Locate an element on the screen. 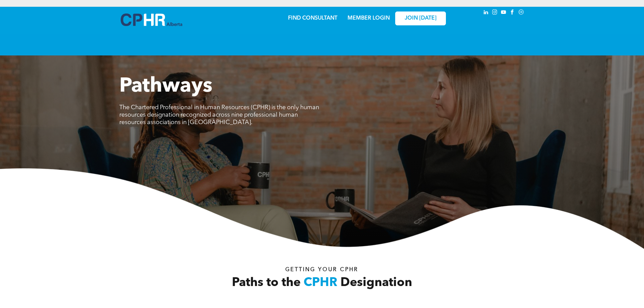  a: instagram is located at coordinates (495, 13).